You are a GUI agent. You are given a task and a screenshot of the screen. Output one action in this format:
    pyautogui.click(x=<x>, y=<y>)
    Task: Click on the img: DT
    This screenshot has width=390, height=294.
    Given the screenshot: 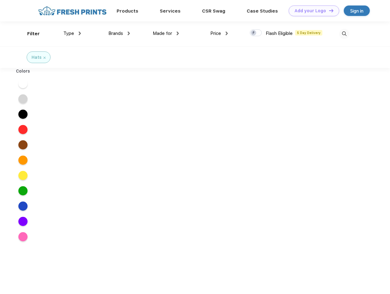 What is the action you would take?
    pyautogui.click(x=331, y=10)
    